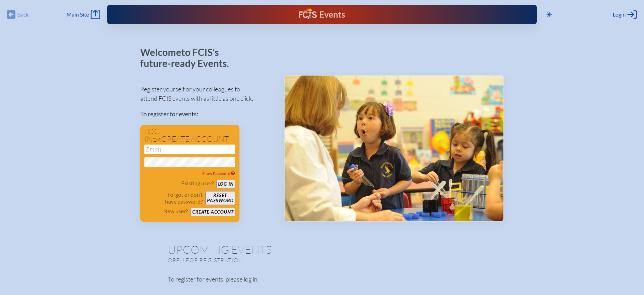 The image size is (644, 295). Describe the element at coordinates (190, 135) in the screenshot. I see `h1: Log in create account` at that location.